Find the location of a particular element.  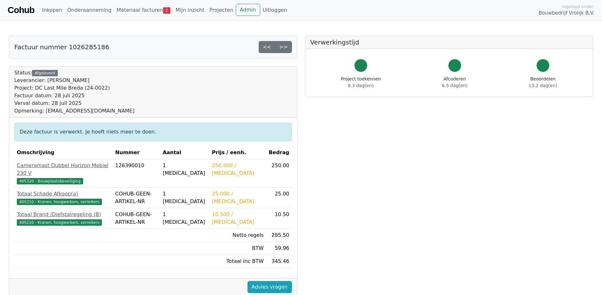

a: Advies vragen is located at coordinates (270, 287).